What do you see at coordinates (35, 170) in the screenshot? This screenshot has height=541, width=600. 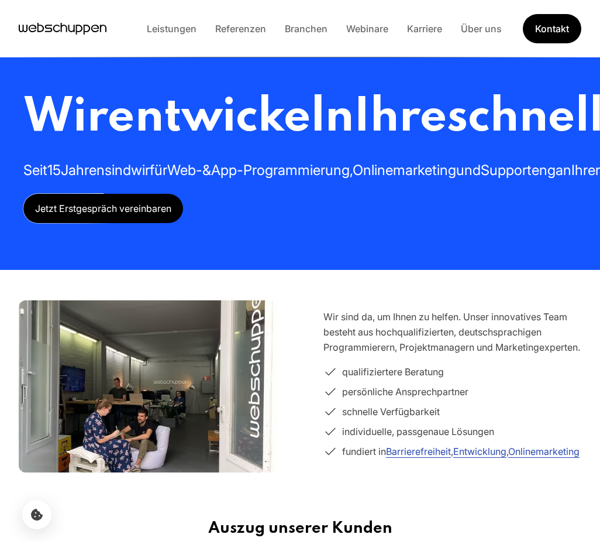 I see `span: Seit` at bounding box center [35, 170].